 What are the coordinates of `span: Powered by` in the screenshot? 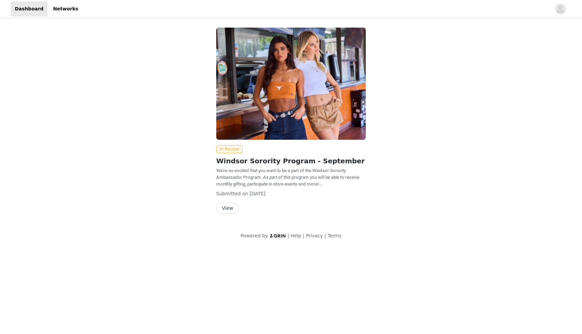 It's located at (254, 236).